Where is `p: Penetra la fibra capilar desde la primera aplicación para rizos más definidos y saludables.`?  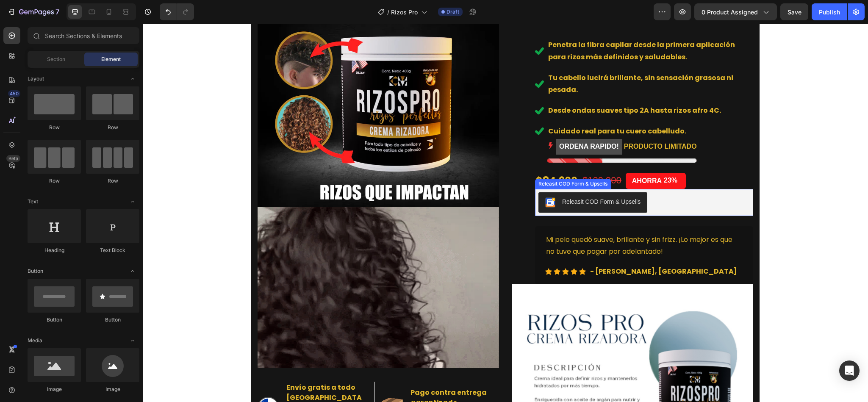
p: Penetra la fibra capilar desde la primera aplicación para rizos más definidos y saludables. is located at coordinates (508, 28).